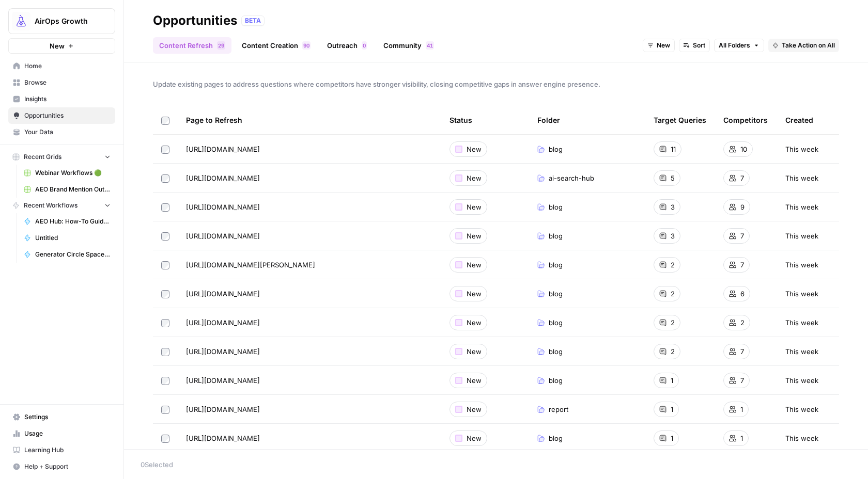 The height and width of the screenshot is (479, 868). I want to click on span: Insights, so click(67, 99).